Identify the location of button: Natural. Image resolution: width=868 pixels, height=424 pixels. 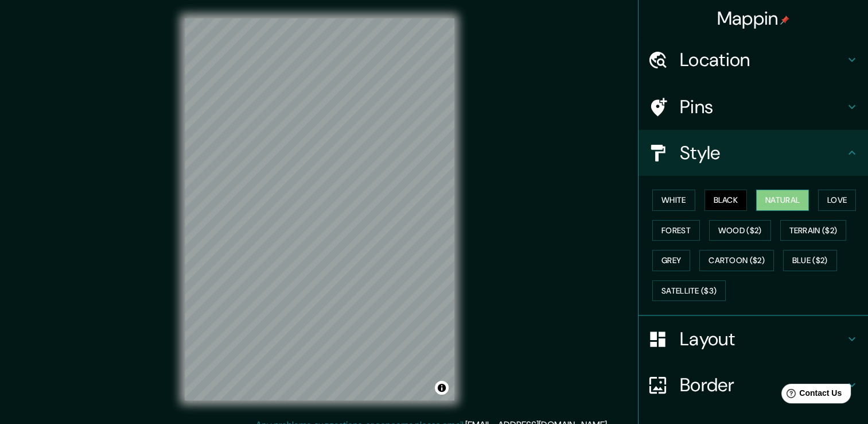
(783, 199).